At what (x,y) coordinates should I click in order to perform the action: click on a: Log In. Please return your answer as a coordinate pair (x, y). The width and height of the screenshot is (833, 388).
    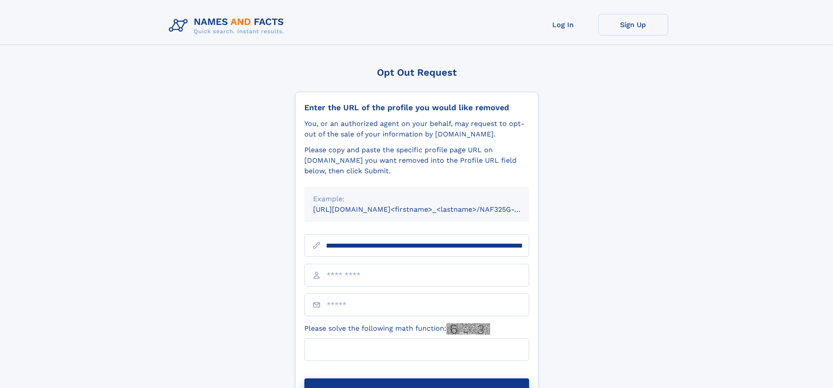
    Looking at the image, I should click on (563, 24).